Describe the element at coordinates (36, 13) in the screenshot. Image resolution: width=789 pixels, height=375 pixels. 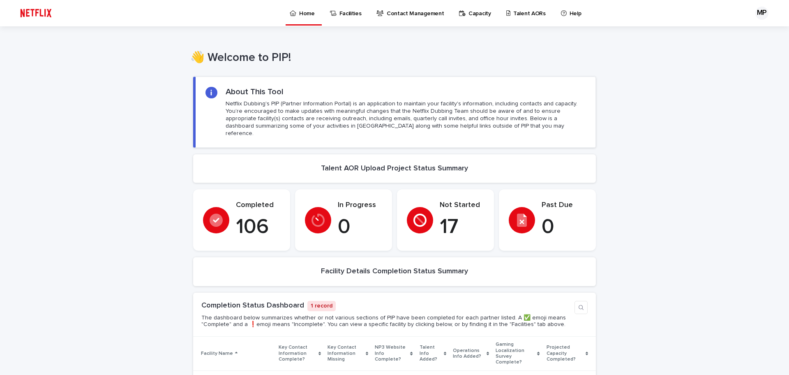
I see `img: ifQbXi3ZQGMSEF7WDB7W` at that location.